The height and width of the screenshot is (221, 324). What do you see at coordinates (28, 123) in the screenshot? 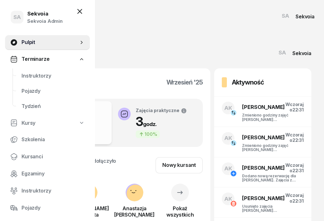
I see `span: Kursy` at bounding box center [28, 123].